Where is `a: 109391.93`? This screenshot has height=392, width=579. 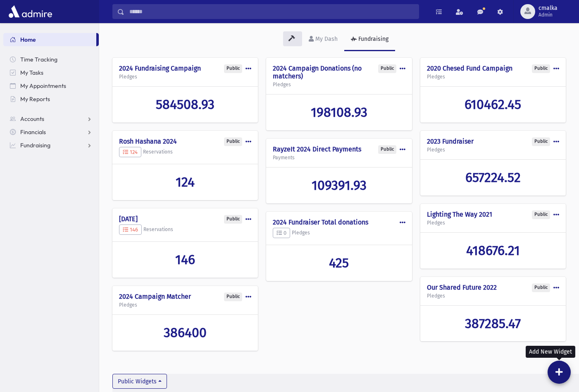
a: 109391.93 is located at coordinates (339, 186).